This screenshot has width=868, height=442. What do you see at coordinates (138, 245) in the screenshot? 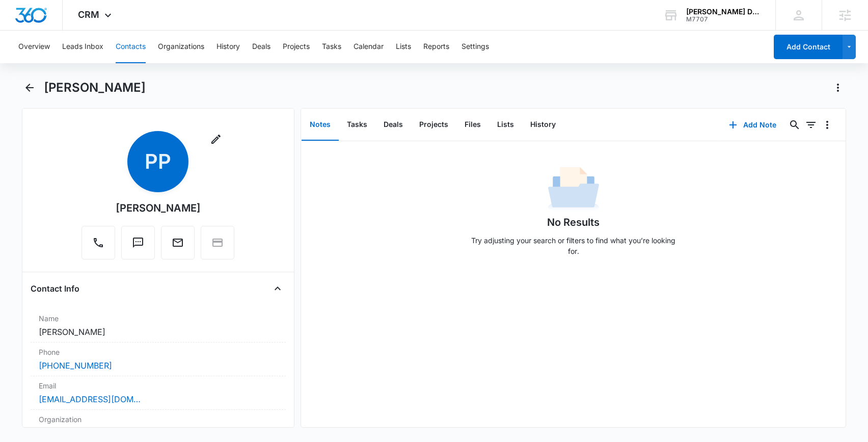
I see `a: Text` at bounding box center [138, 245].